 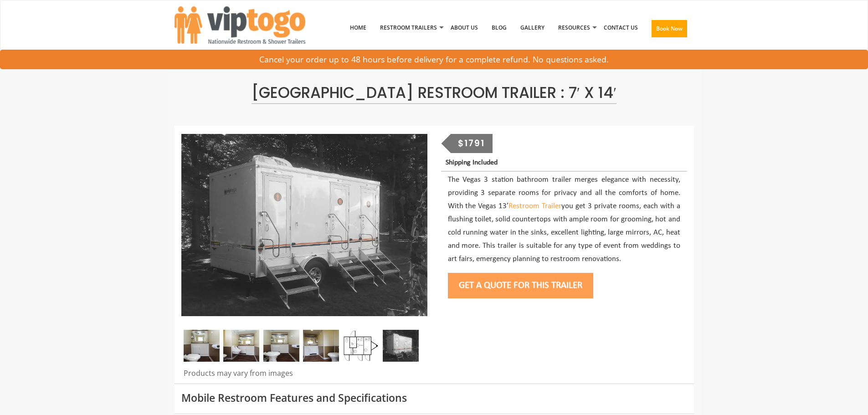 I want to click on img: 3 Station 01, so click(x=321, y=346).